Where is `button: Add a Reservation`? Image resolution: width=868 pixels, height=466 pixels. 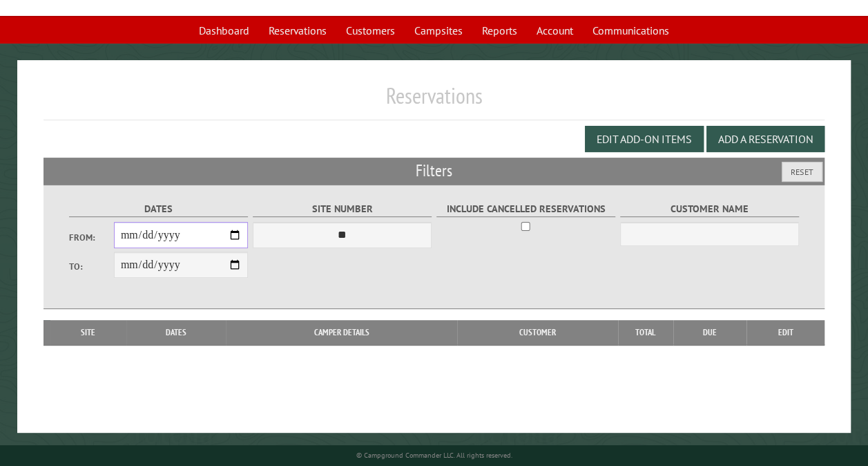 button: Add a Reservation is located at coordinates (765, 139).